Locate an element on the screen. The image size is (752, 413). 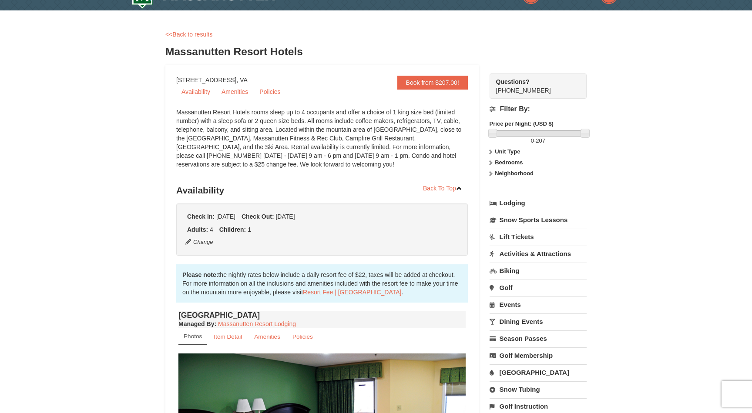
a: <<Back to results is located at coordinates (189, 34).